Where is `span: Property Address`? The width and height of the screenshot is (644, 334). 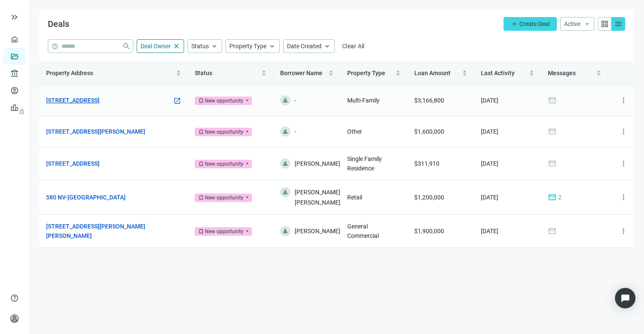
span: Property Address is located at coordinates (70, 73).